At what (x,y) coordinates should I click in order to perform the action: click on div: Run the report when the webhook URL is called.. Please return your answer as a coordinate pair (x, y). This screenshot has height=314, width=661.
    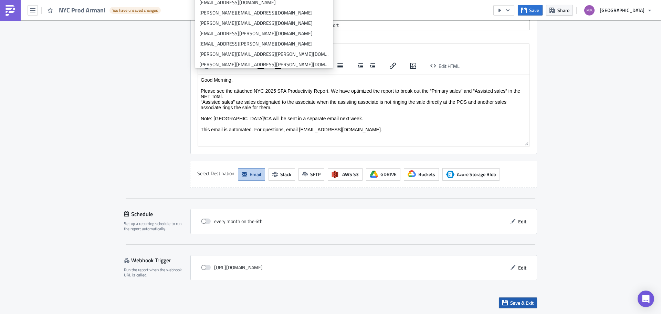
    Looking at the image, I should click on (155, 272).